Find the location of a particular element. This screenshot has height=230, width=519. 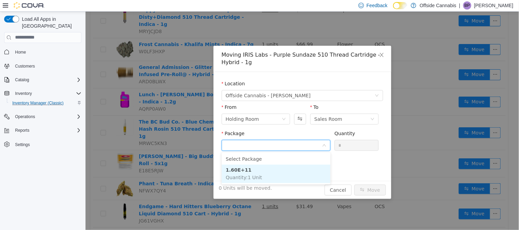

div: Moving IRIS Labs - Purple Sundaze 510 Thread Cartridge - Hybrid - 1g is located at coordinates (217, 47).